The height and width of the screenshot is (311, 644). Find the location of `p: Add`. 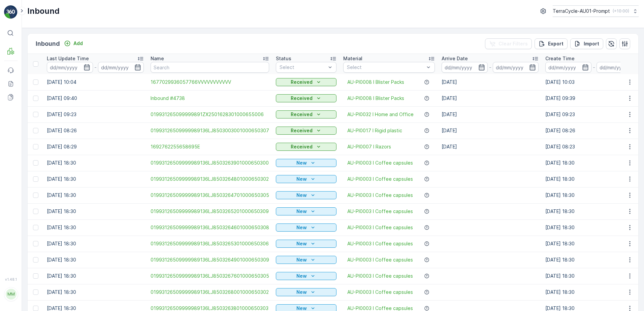

p: Add is located at coordinates (78, 43).